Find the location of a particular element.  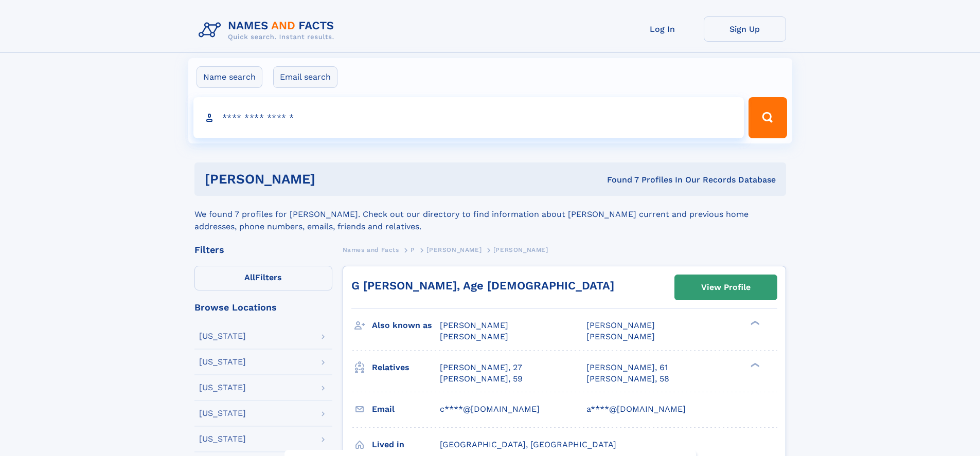

span: P is located at coordinates (412, 250).